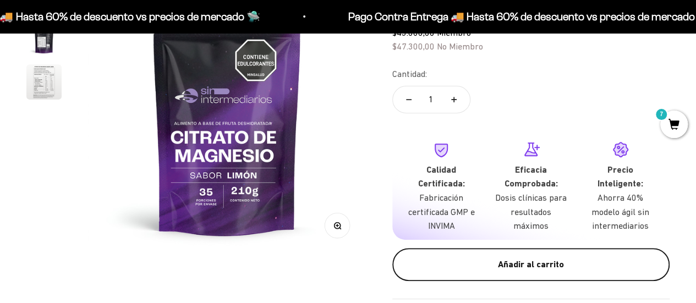  What do you see at coordinates (531, 177) in the screenshot?
I see `strong: Eficacia Comprobada:` at bounding box center [531, 177].